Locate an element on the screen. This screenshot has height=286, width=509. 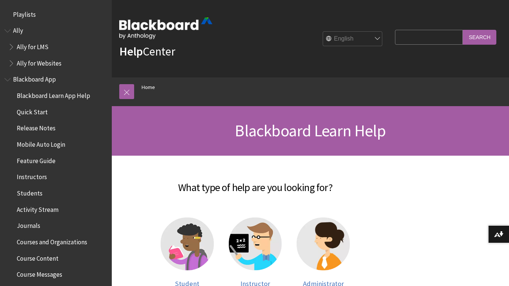
span: Blackboard App is located at coordinates (34, 78).